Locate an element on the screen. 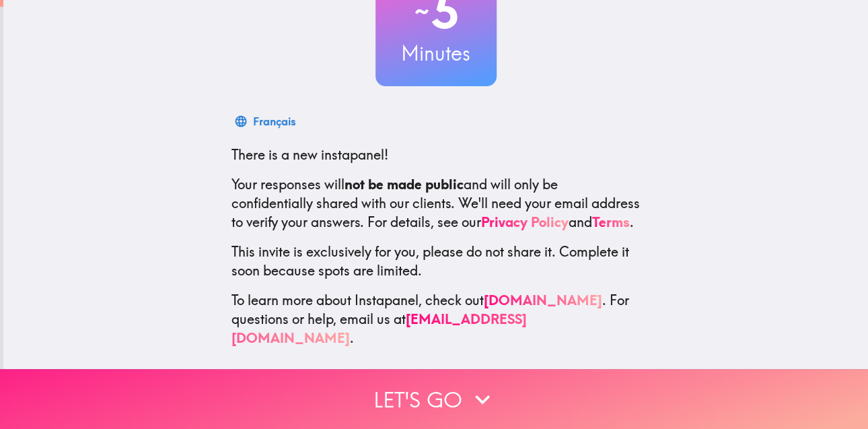  button: Français is located at coordinates (266, 122).